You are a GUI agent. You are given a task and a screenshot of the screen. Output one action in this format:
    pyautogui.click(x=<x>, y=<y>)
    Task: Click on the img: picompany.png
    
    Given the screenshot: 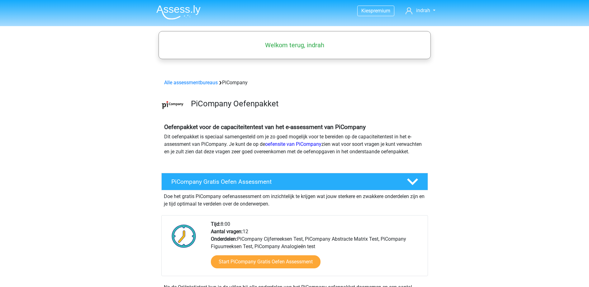 What is the action you would take?
    pyautogui.click(x=172, y=105)
    